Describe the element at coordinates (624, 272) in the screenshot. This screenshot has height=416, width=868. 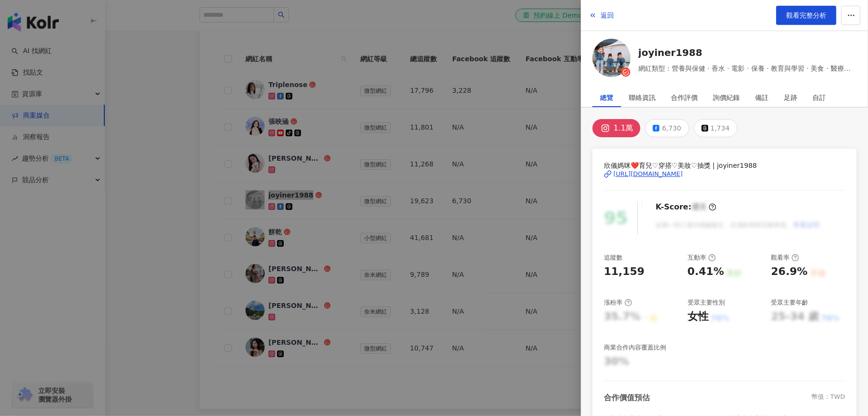
I see `div: 11,159` at that location.